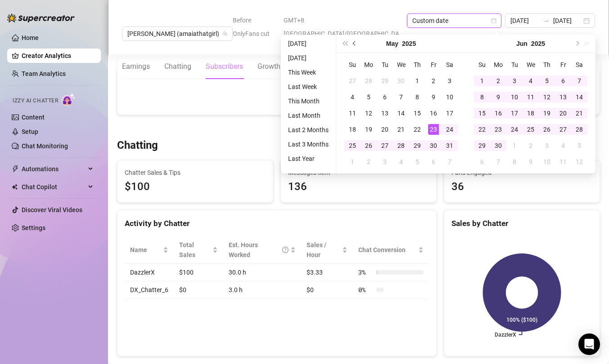 The width and height of the screenshot is (609, 364). Describe the element at coordinates (547, 113) in the screenshot. I see `div: 19` at that location.